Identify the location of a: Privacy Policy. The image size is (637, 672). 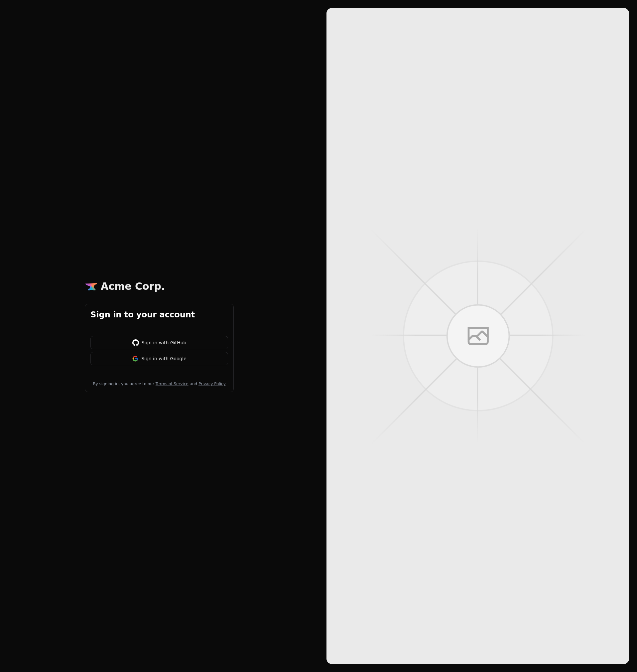
(212, 383).